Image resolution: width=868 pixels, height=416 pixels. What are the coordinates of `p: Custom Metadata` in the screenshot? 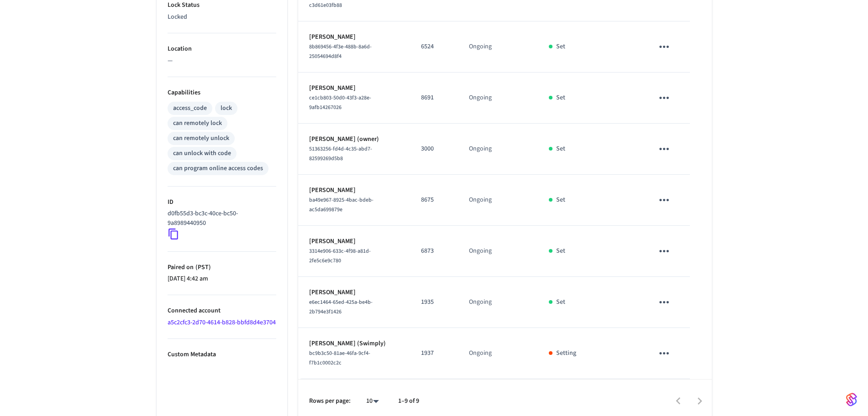 It's located at (222, 354).